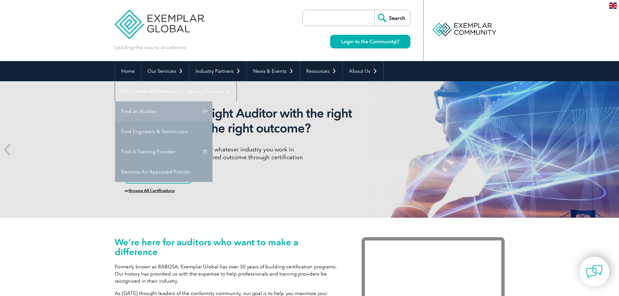  Describe the element at coordinates (397, 41) in the screenshot. I see `img: open_square.png` at that location.